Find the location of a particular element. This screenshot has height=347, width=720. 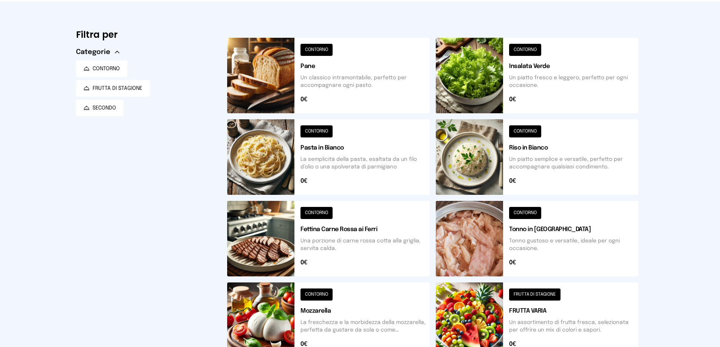

button: CONTORNO is located at coordinates (102, 69).